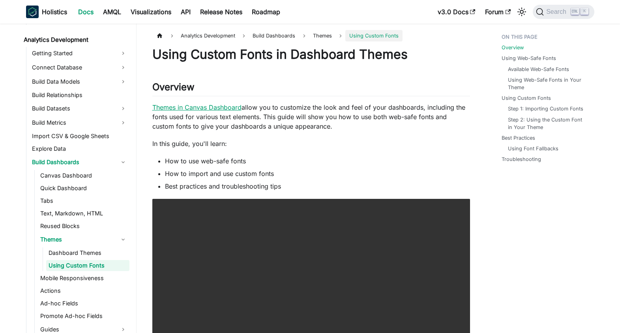 This screenshot has width=620, height=333. Describe the element at coordinates (47, 12) in the screenshot. I see `a: HolisticsHolistics` at that location.